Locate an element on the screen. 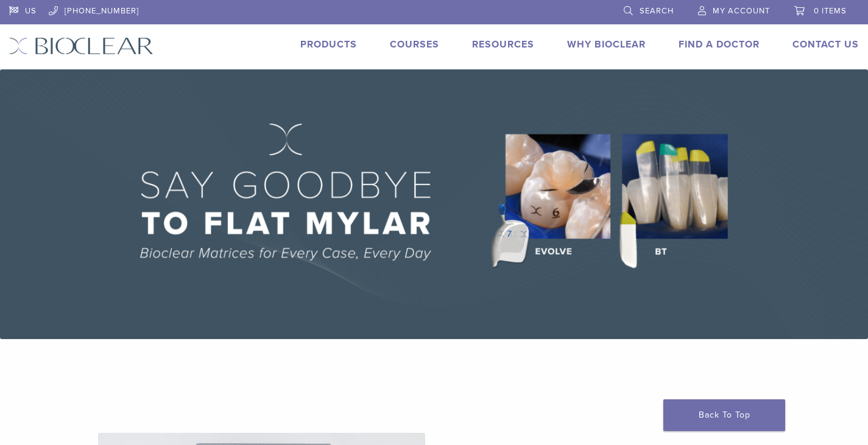 This screenshot has height=445, width=868. a: Courses is located at coordinates (414, 44).